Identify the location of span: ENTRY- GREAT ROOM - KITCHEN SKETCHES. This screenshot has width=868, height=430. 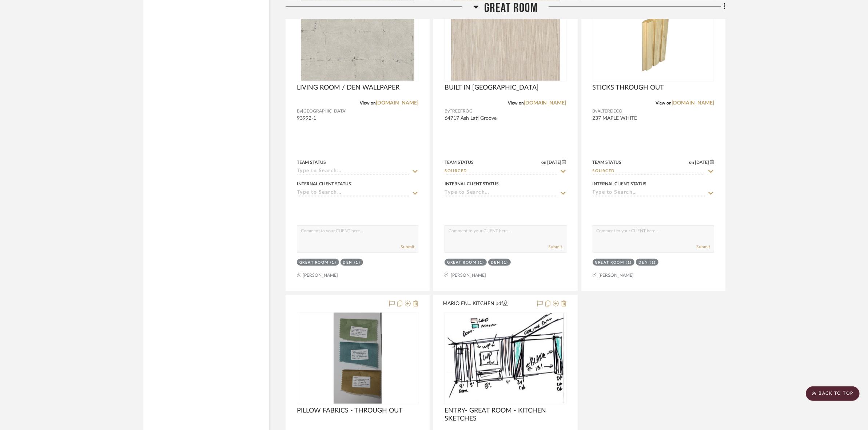
(505, 415).